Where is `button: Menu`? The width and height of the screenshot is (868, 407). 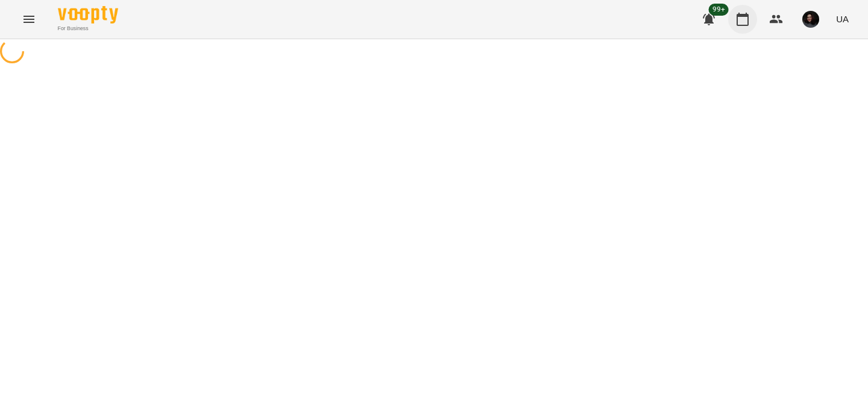
button: Menu is located at coordinates (29, 20).